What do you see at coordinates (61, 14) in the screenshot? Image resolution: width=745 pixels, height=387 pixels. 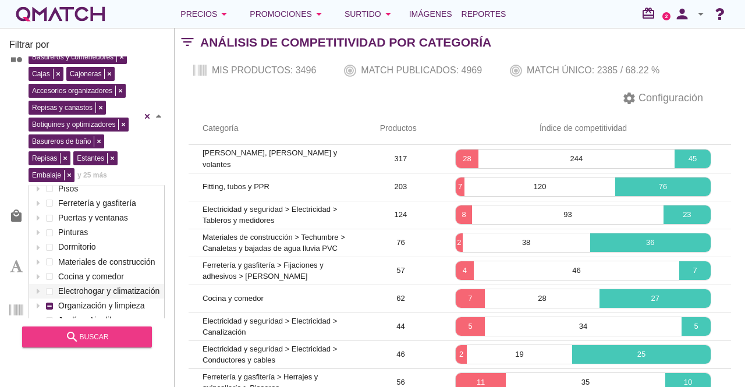 I see `div: white-qmatch-logo` at bounding box center [61, 14].